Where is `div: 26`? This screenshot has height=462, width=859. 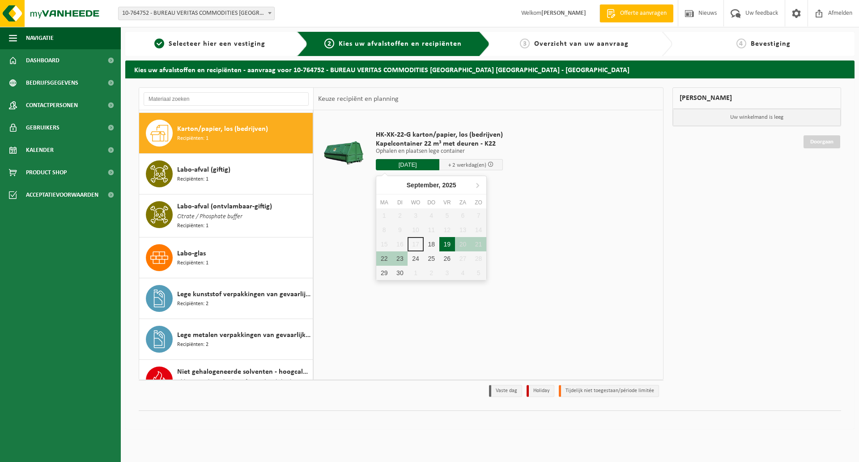
div: 26 is located at coordinates (447, 258).